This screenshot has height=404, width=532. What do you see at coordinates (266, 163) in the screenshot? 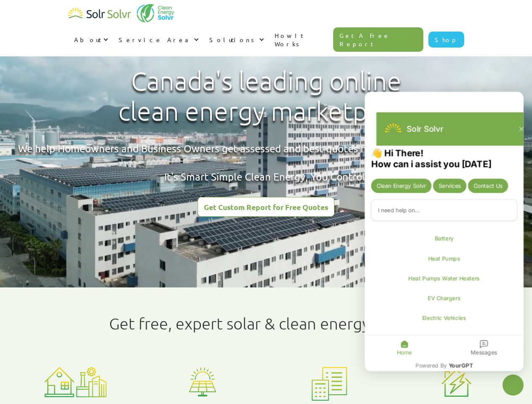
I see `div: We help Homeowners and Business Owners get assessed and best quotes from top local qualified inst...` at bounding box center [266, 163].